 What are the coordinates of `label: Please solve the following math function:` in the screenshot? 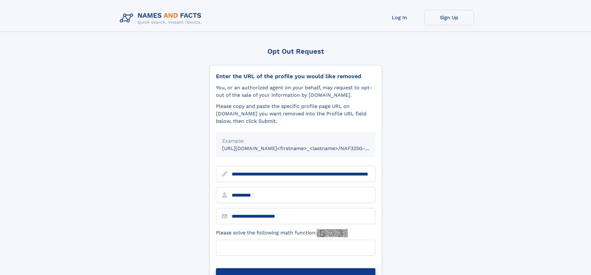 It's located at (282, 233).